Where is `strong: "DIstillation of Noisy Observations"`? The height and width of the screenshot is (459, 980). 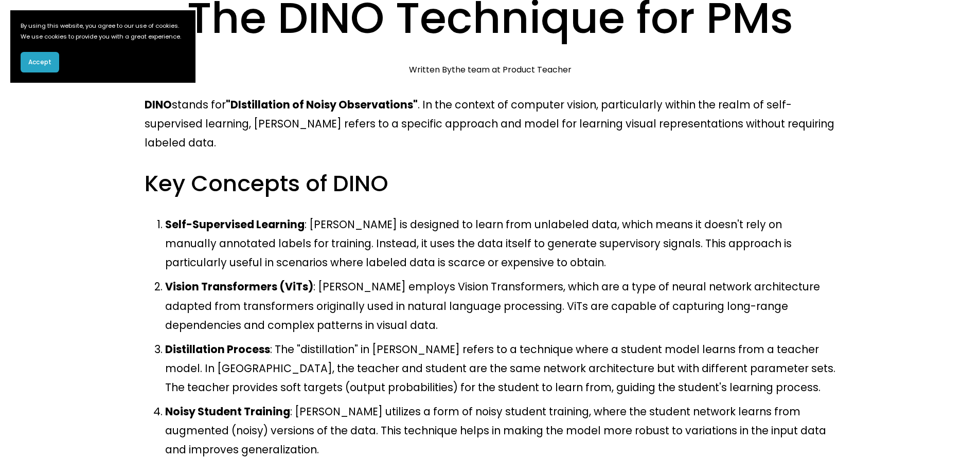
strong: "DIstillation of Noisy Observations" is located at coordinates (321, 104).